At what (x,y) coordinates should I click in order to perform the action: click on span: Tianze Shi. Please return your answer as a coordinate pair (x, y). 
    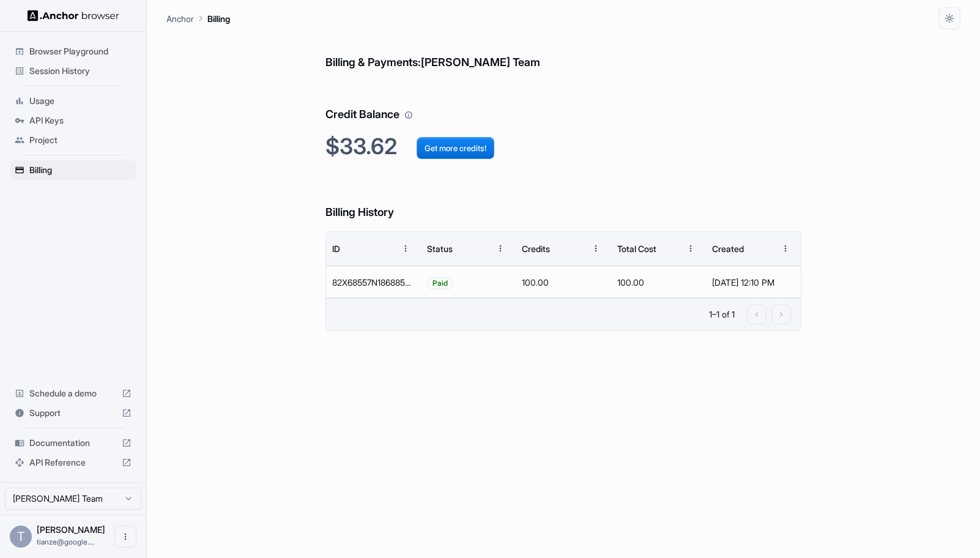
    Looking at the image, I should click on (71, 529).